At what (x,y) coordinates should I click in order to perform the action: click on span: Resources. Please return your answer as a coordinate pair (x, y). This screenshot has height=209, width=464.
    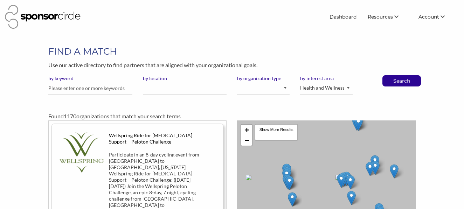
    Looking at the image, I should click on (380, 17).